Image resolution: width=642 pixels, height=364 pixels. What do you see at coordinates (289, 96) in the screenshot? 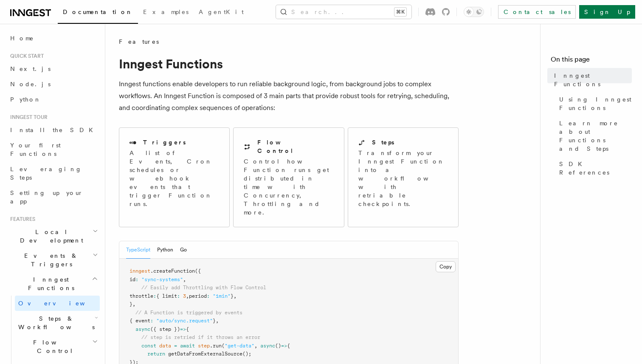
I see `p: Inngest functions enable developers to run reliable background logic, from background jobs to com...` at bounding box center [289, 96].